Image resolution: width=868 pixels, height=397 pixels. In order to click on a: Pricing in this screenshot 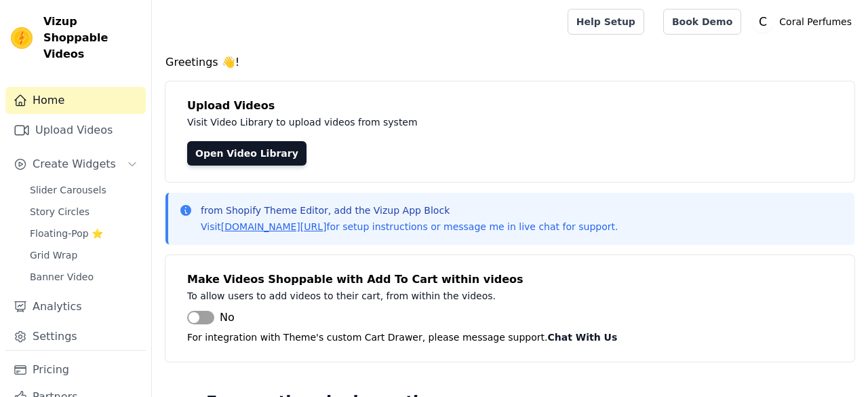, I will do `click(75, 370)`.